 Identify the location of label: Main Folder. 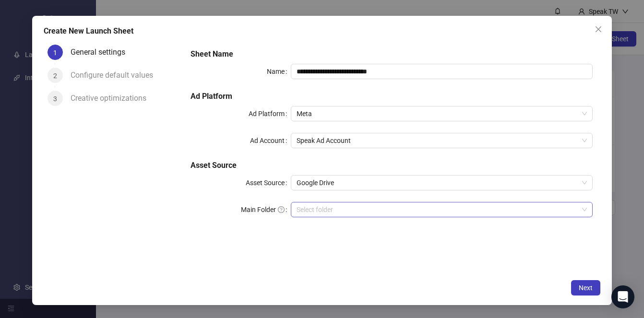
(267, 209).